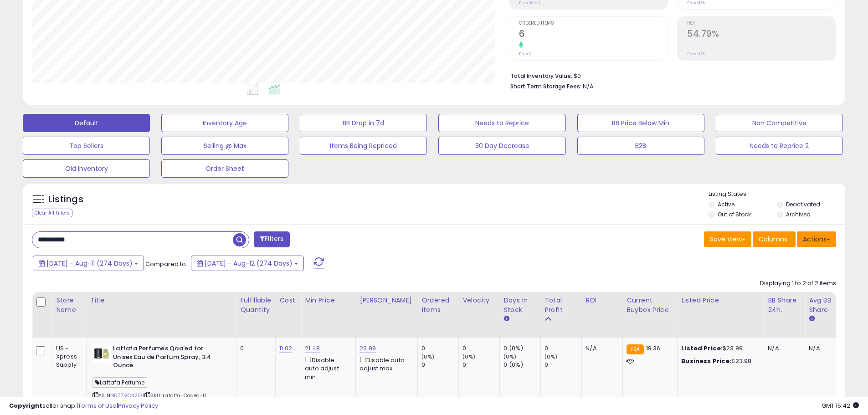  Describe the element at coordinates (798, 214) in the screenshot. I see `label: Archived` at that location.